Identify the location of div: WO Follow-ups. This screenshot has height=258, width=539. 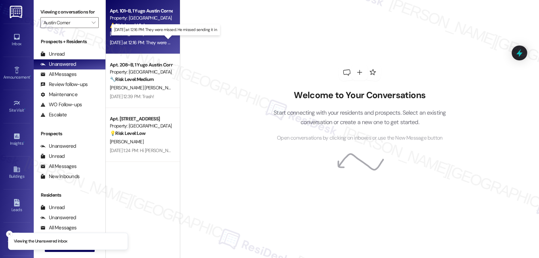
(61, 104).